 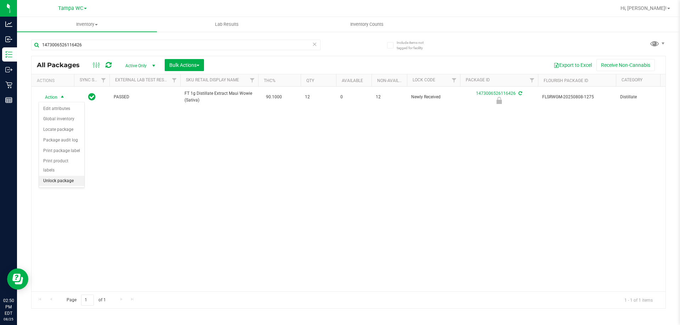 What do you see at coordinates (9, 39) in the screenshot?
I see `inline-svg: Inbound` at bounding box center [9, 39].